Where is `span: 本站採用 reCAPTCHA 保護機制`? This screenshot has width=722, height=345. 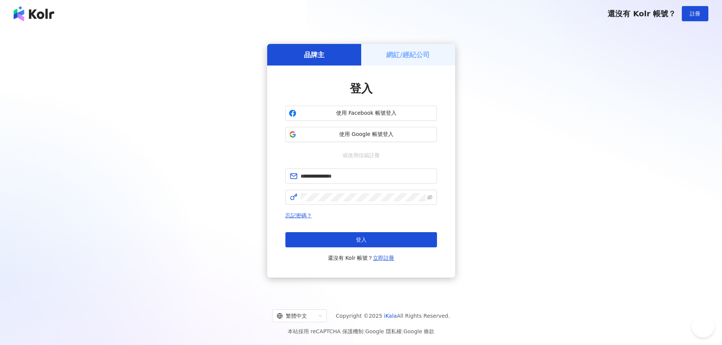
span: 本站採用 reCAPTCHA 保護機制 is located at coordinates (361, 332).